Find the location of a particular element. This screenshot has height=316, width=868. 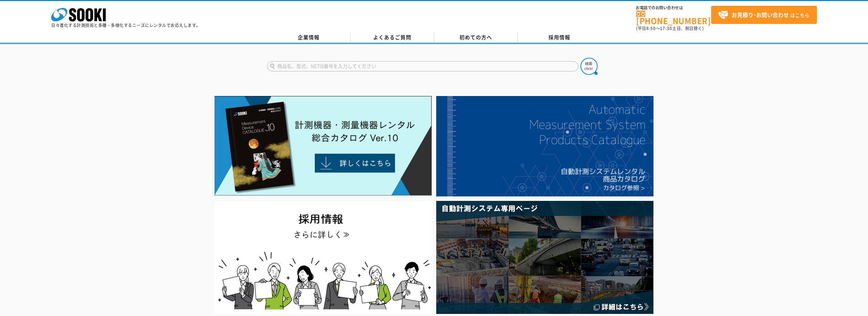

img: 自動計測システム専用ページ is located at coordinates (545, 257).